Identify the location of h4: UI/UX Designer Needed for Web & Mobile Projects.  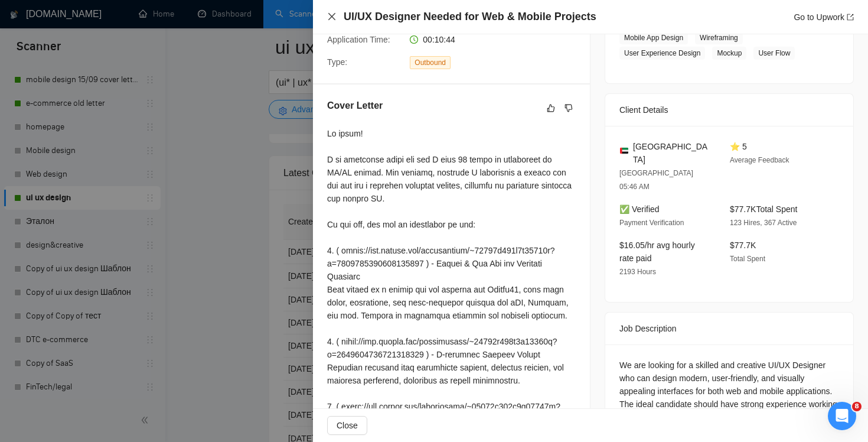
(470, 16).